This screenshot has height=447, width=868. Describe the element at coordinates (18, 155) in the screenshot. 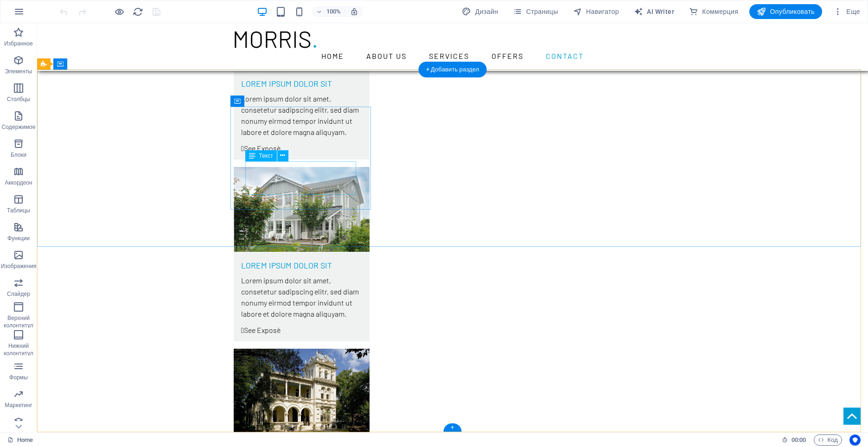

I see `p: Блоки` at that location.